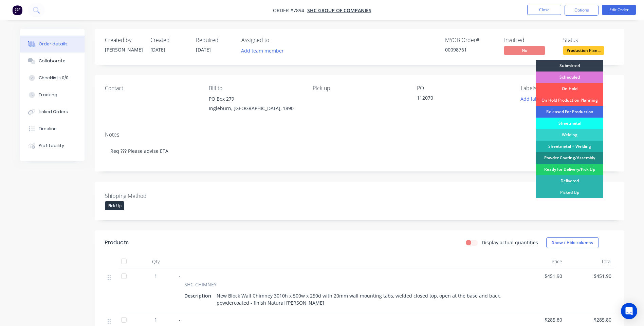 The width and height of the screenshot is (644, 326). I want to click on div: On Hold Production Planning, so click(570, 100).